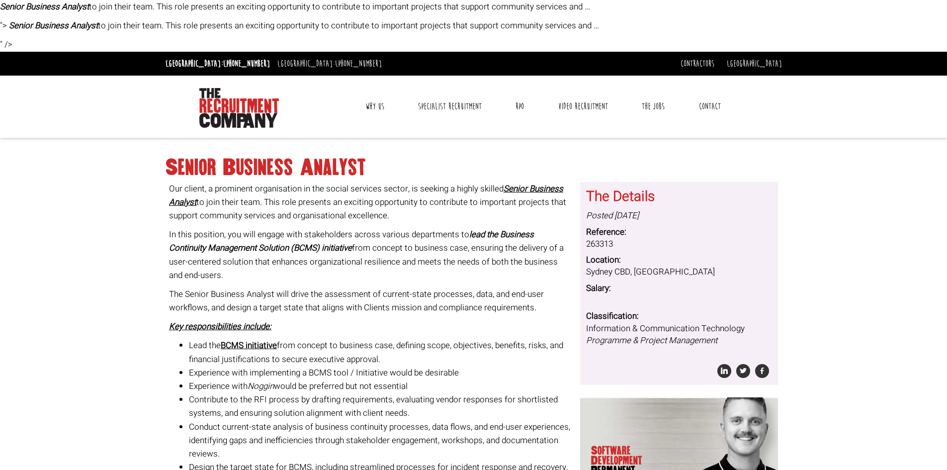  I want to click on i: Programme & Project Management, so click(652, 340).